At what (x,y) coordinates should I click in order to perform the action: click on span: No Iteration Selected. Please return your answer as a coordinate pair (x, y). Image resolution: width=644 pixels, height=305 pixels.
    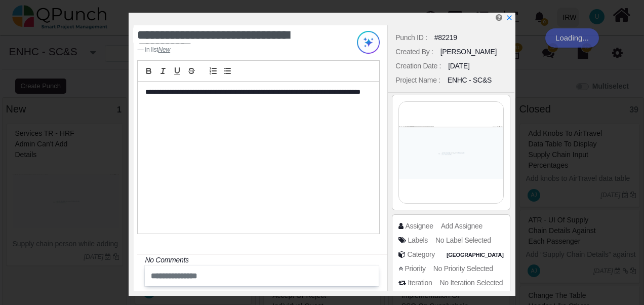
    Looking at the image, I should click on (471, 283).